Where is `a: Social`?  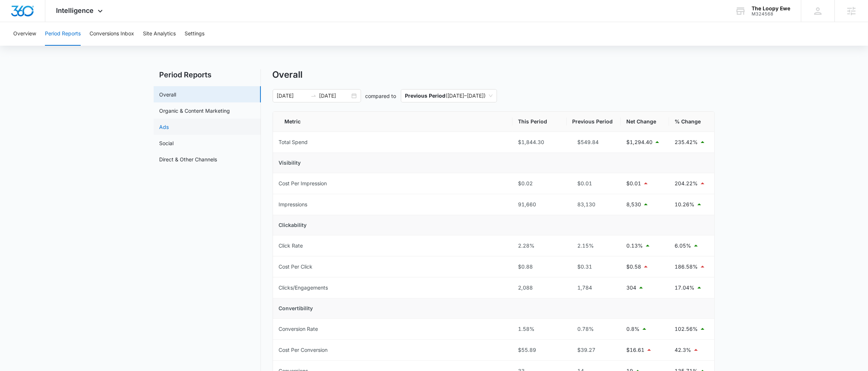 a: Social is located at coordinates (167, 143).